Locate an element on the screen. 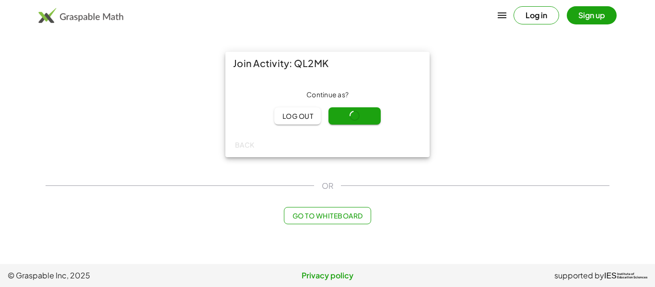 The width and height of the screenshot is (655, 287). span: Institute of Education Sciences is located at coordinates (632, 276).